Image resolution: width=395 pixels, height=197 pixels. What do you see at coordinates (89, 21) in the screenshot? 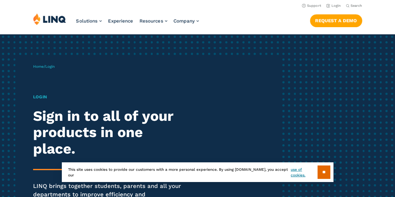
I see `a: Solutions` at bounding box center [89, 21].